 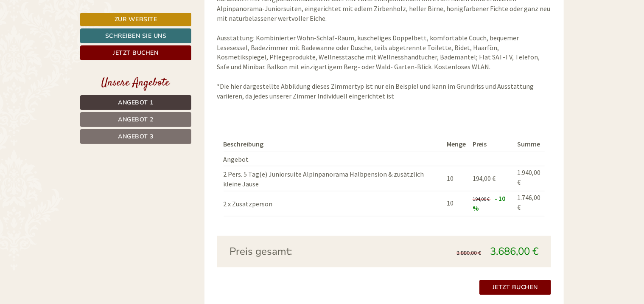 What do you see at coordinates (136, 19) in the screenshot?
I see `a: Zur Website` at bounding box center [136, 19].